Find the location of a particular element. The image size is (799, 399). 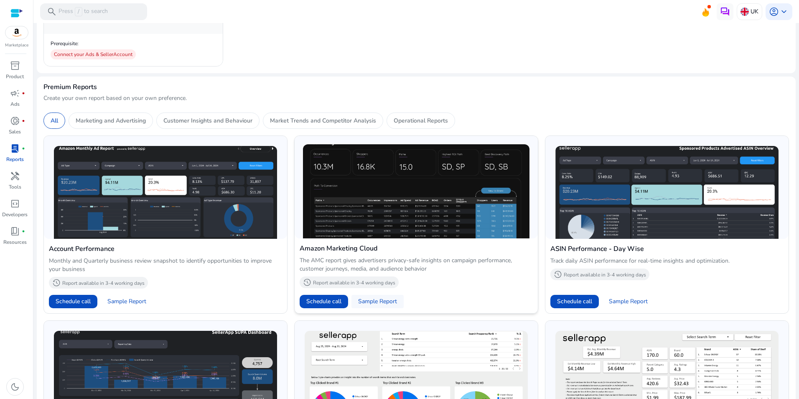

span: dark_mode is located at coordinates (15, 387).